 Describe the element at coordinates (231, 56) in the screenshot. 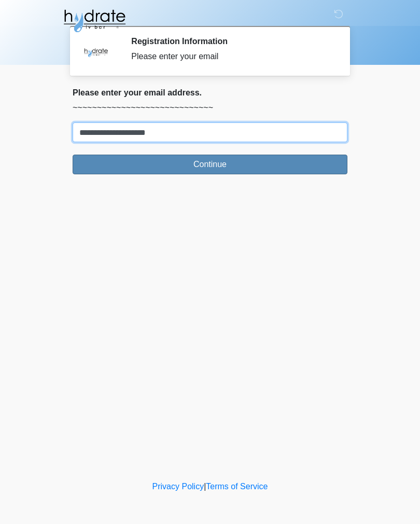

I see `div: Please enter your email` at that location.